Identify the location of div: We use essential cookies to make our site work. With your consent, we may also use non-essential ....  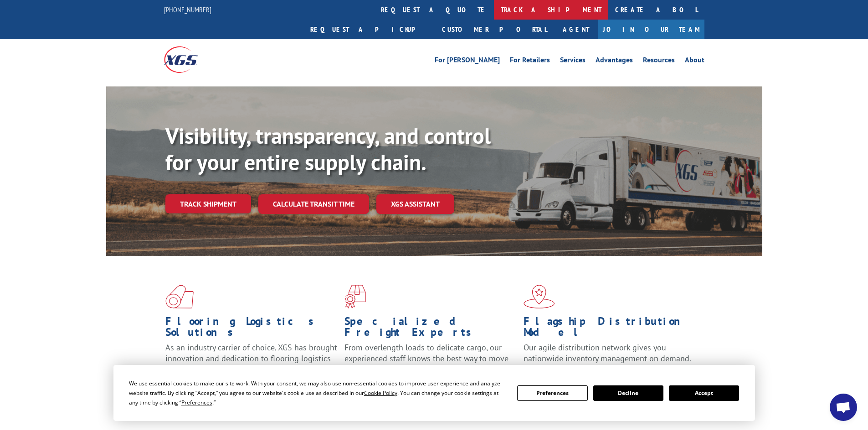
(318, 393).